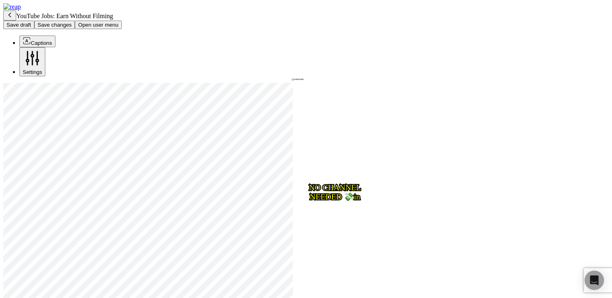  What do you see at coordinates (41, 43) in the screenshot?
I see `span: Captions` at bounding box center [41, 43].